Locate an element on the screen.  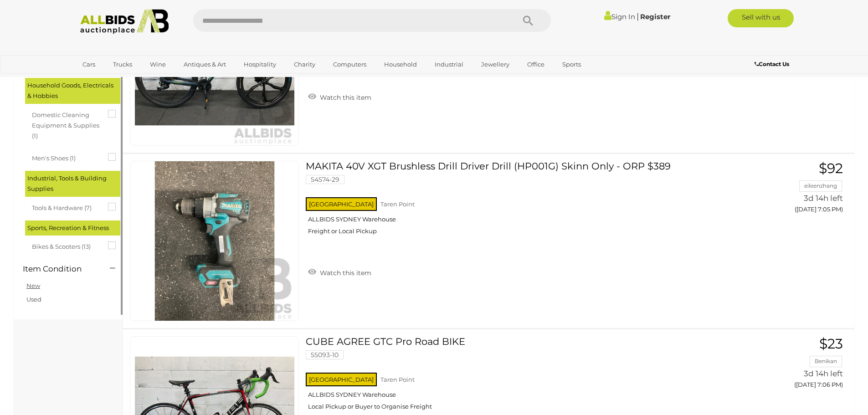
a: Antiques & Art is located at coordinates (205, 64).